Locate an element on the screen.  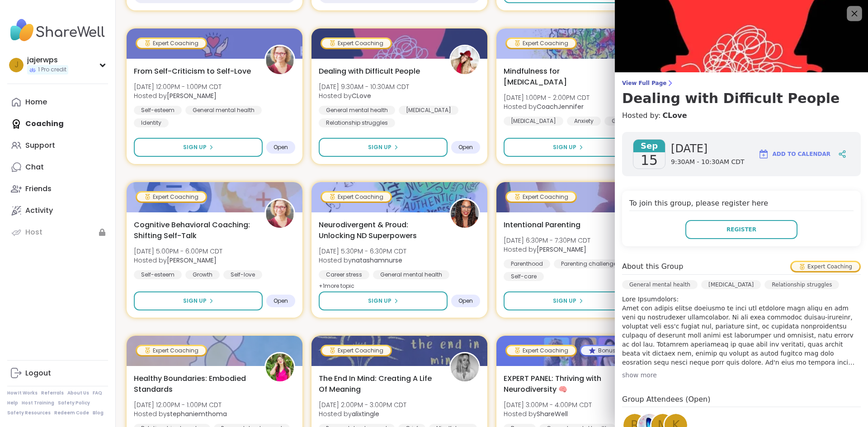
div: Growth is located at coordinates (621, 121).